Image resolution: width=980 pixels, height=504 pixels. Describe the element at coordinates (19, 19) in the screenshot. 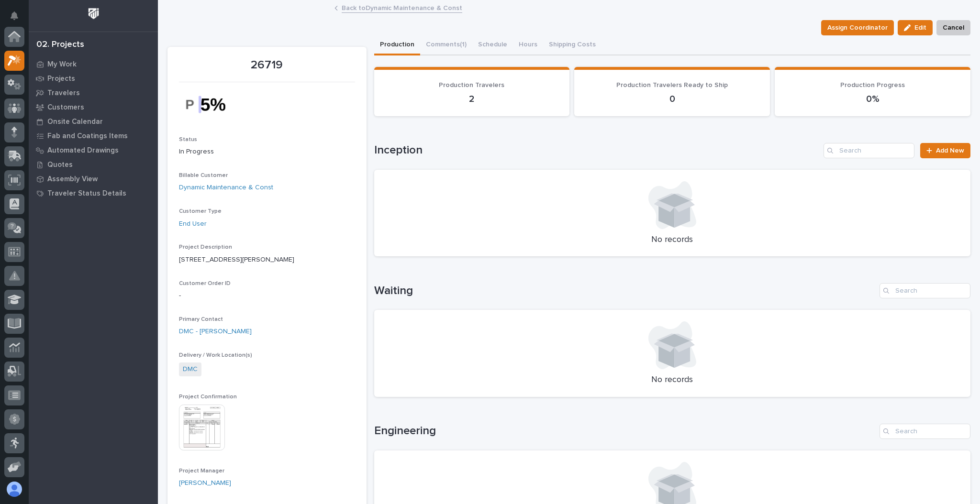

I see `div: Notifications` at that location.